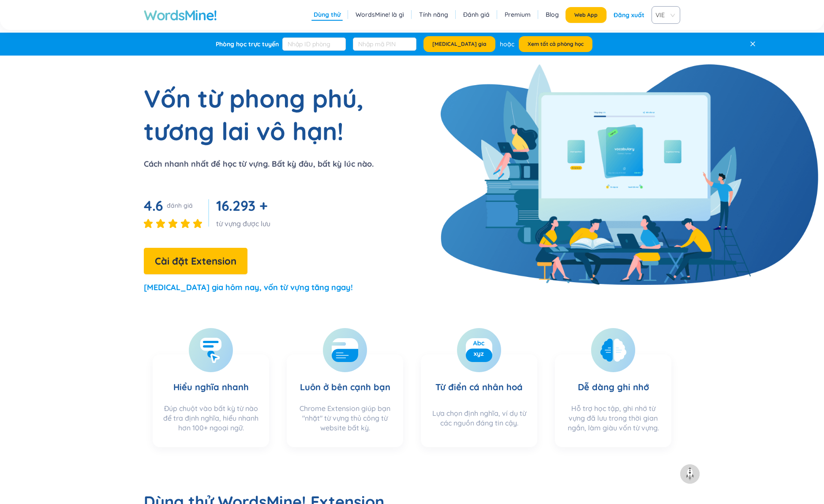  Describe the element at coordinates (385, 44) in the screenshot. I see `input: Nhập mã PIN` at that location.